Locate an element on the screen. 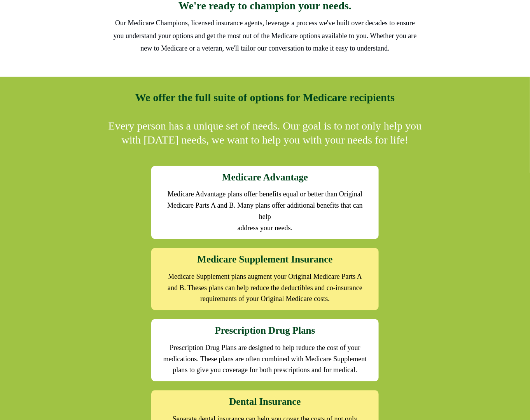 This screenshot has height=420, width=530. h2: address your needs. is located at coordinates (265, 228).